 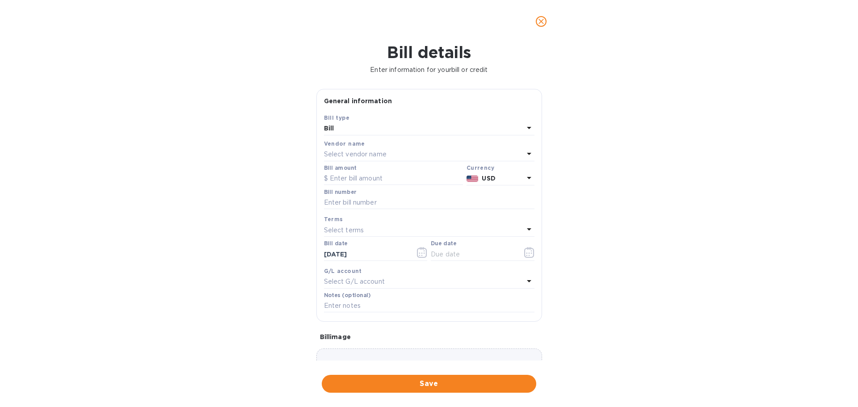 What do you see at coordinates (344, 230) in the screenshot?
I see `p: Select terms` at bounding box center [344, 230].